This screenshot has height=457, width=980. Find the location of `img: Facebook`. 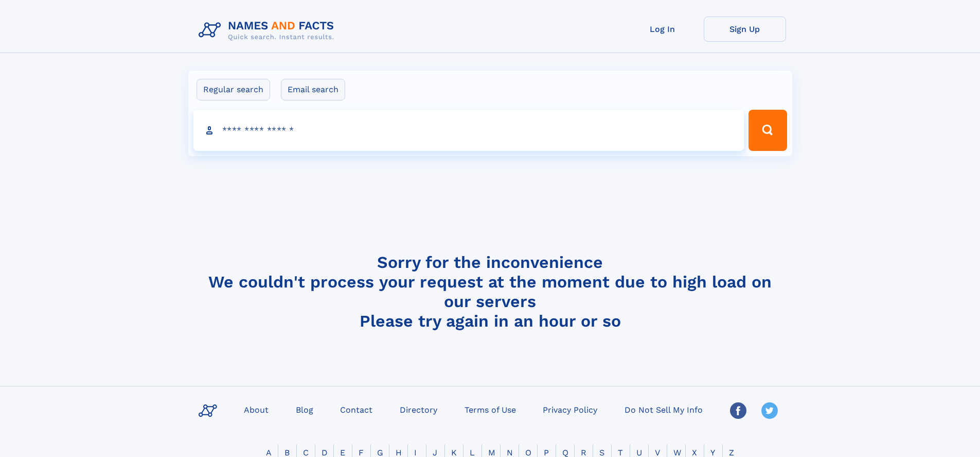

img: Facebook is located at coordinates (739, 411).